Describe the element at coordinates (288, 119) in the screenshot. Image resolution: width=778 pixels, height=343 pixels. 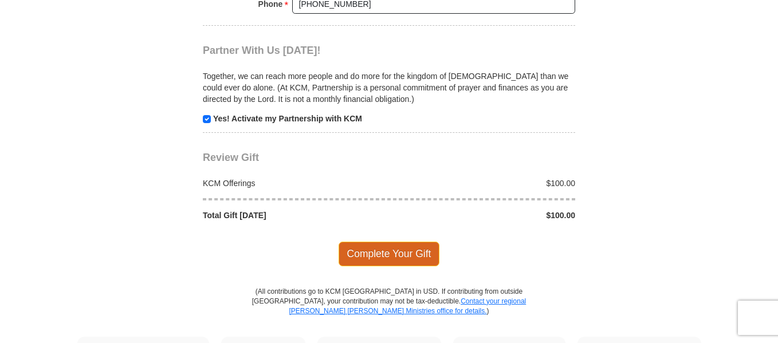
I see `strong: Yes! Activate my Partnership with KCM` at that location.